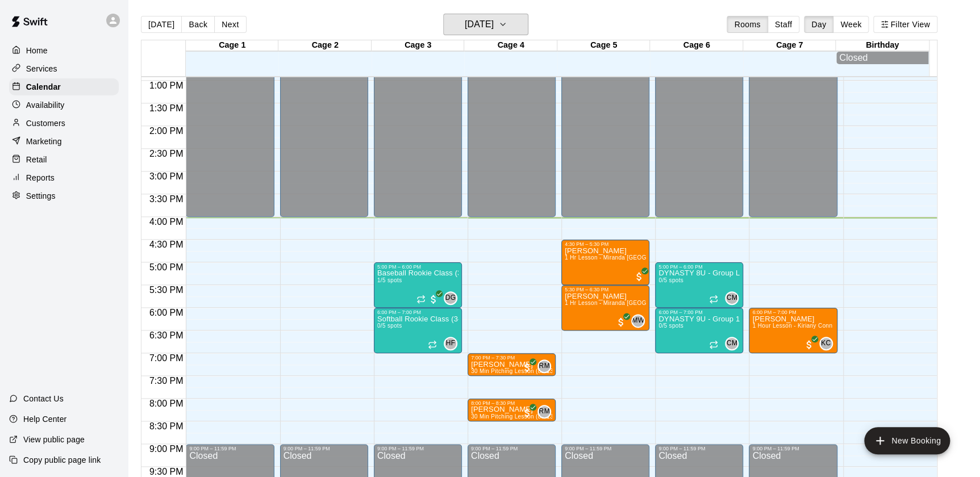  What do you see at coordinates (167, 131) in the screenshot?
I see `span: 2:00 PM` at bounding box center [167, 131].